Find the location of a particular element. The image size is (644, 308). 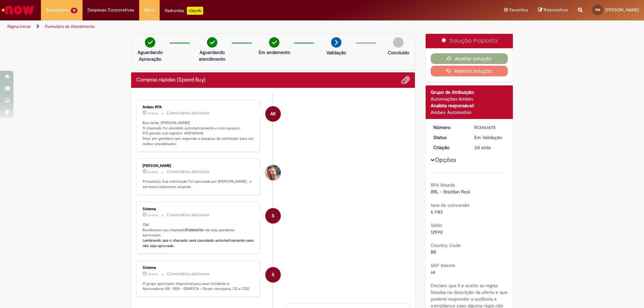

div: Grupo de Atribuição: is located at coordinates (469, 92).